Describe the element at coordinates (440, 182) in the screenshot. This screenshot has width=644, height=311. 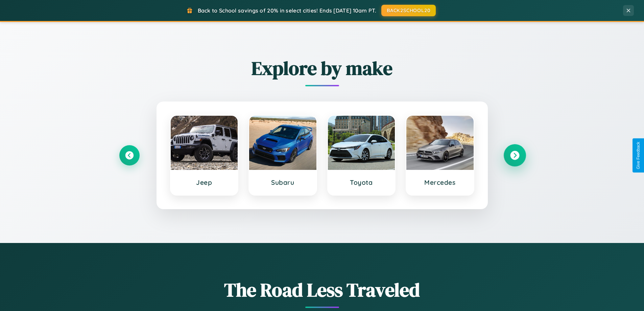
I see `h3: Mercedes` at that location.